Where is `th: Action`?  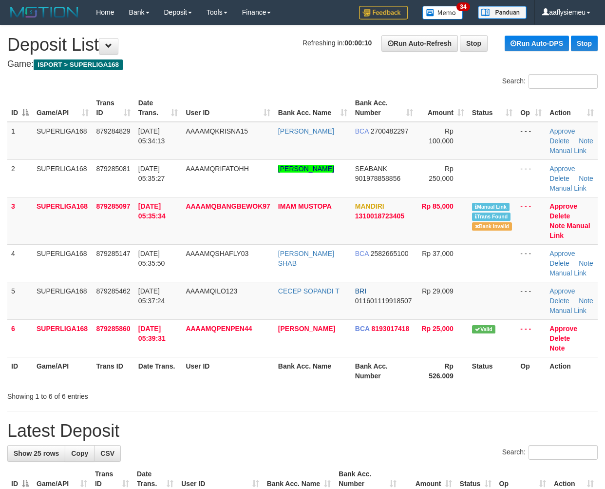 th: Action is located at coordinates (572, 370).